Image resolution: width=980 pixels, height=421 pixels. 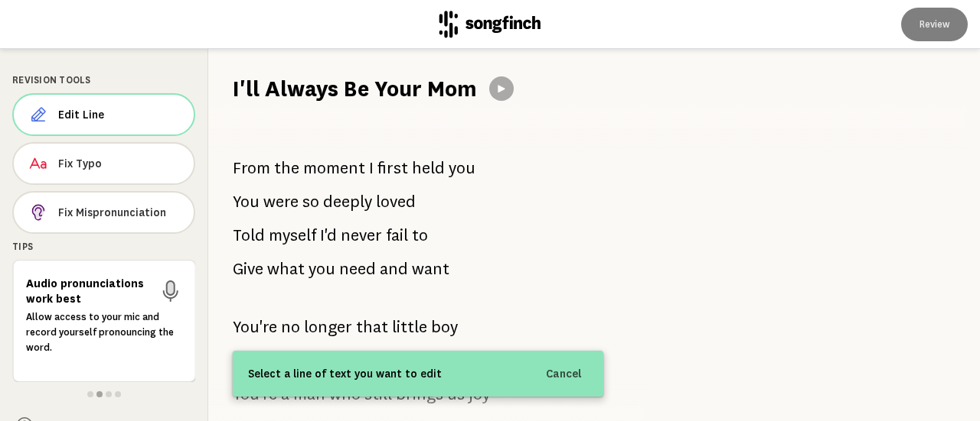 What do you see at coordinates (430, 269) in the screenshot?
I see `span: want` at bounding box center [430, 269].